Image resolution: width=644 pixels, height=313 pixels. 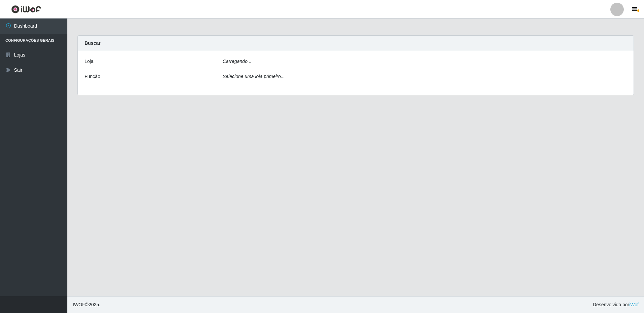 I want to click on label: Função, so click(x=92, y=77).